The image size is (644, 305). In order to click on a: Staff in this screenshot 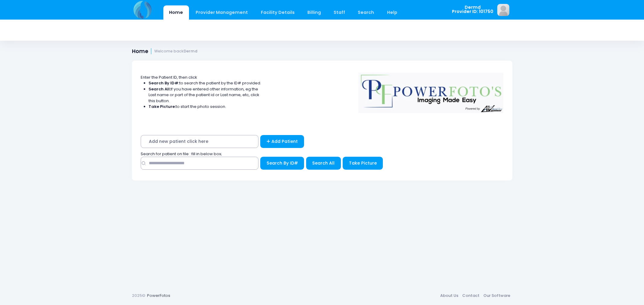, I will do `click(340, 12)`.